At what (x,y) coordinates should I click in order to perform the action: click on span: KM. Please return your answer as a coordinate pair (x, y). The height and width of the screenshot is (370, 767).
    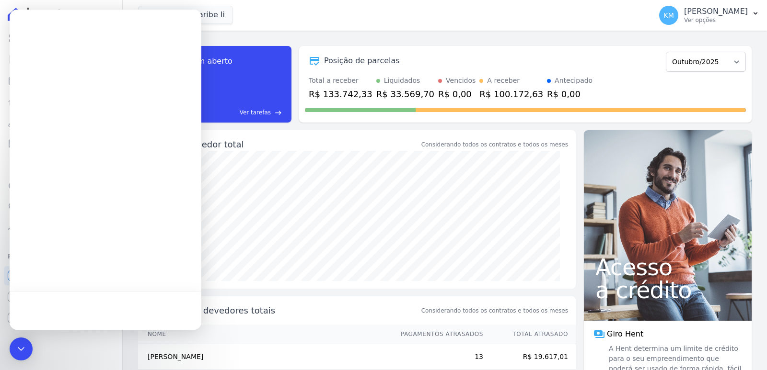
    Looking at the image, I should click on (668, 15).